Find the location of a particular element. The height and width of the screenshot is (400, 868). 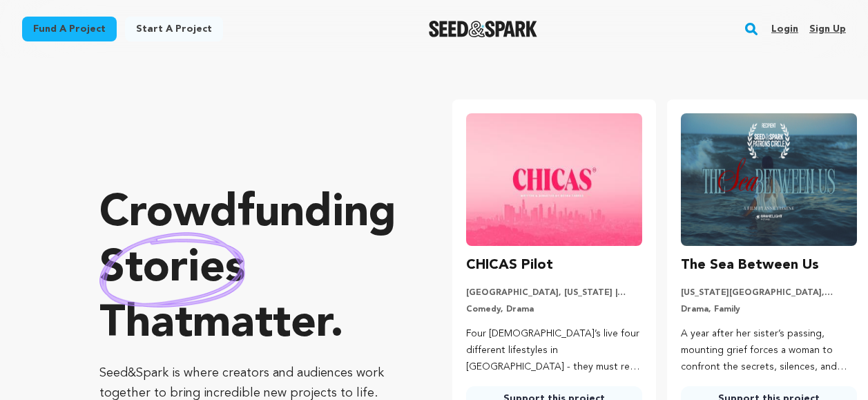

h3: CHICAS Pilot is located at coordinates (509, 265).